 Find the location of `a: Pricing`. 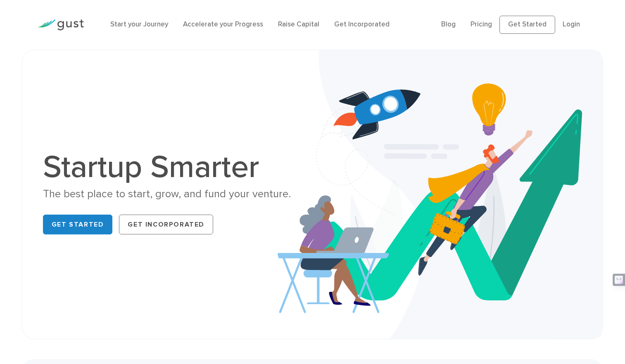

a: Pricing is located at coordinates (481, 25).